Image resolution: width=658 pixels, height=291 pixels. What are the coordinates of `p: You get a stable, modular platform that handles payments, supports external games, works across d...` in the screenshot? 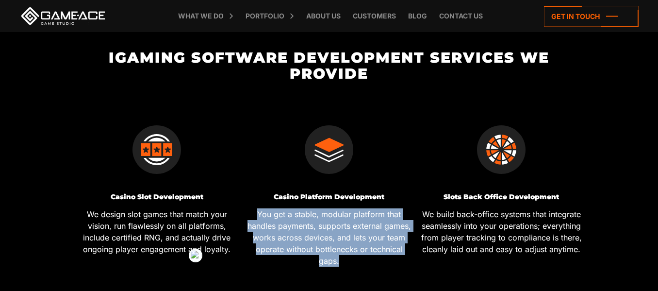 It's located at (329, 237).